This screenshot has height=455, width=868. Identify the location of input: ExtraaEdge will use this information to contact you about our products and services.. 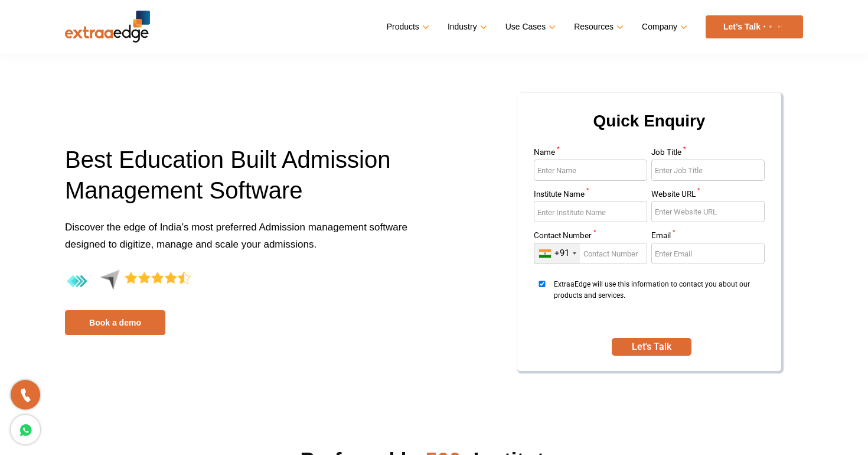
(542, 283).